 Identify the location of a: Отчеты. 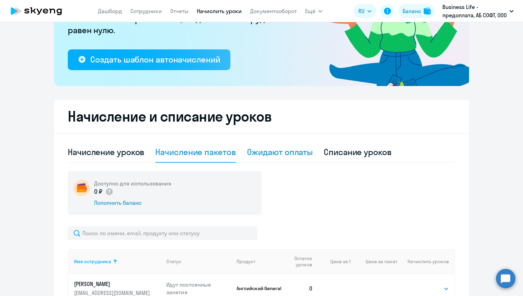
(179, 11).